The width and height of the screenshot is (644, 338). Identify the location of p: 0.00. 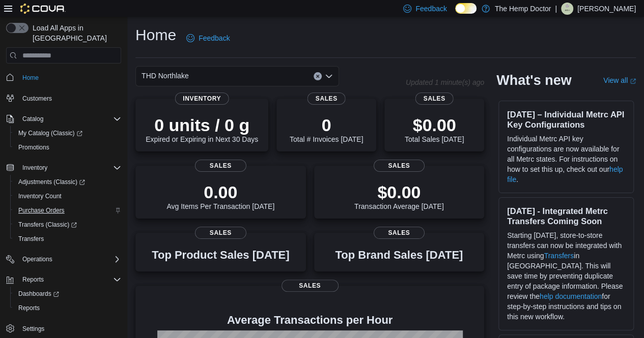
(221, 192).